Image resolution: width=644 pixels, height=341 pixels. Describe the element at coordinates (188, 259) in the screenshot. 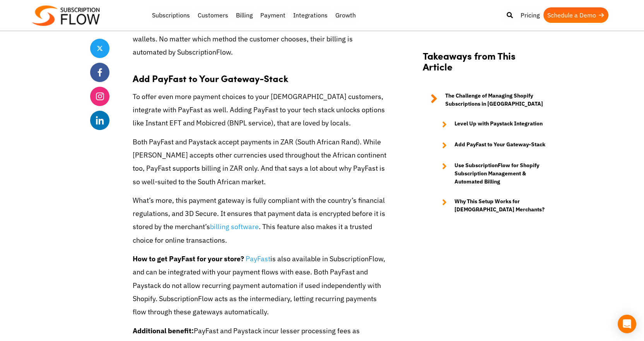

I see `strong: How to get PayFast for your store?` at that location.